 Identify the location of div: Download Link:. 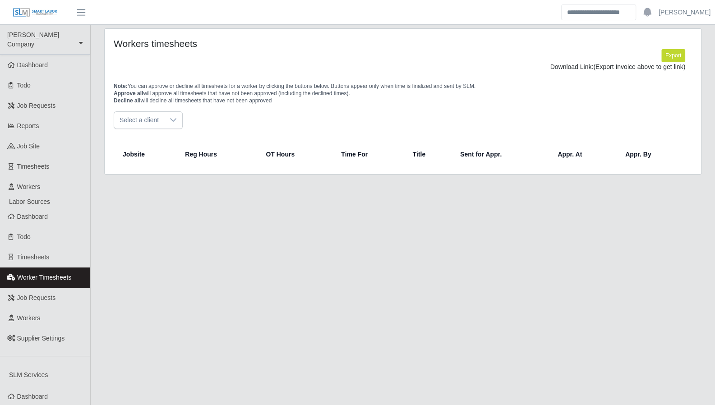
(403, 67).